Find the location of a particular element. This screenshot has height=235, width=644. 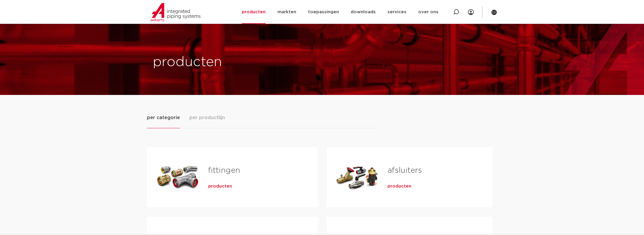

span: per categorie is located at coordinates (163, 118).